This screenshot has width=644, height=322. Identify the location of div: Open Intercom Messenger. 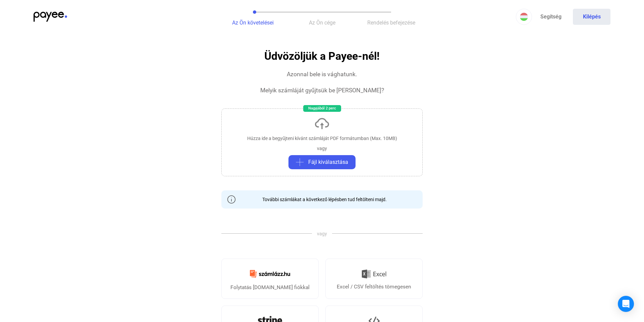
(626, 304).